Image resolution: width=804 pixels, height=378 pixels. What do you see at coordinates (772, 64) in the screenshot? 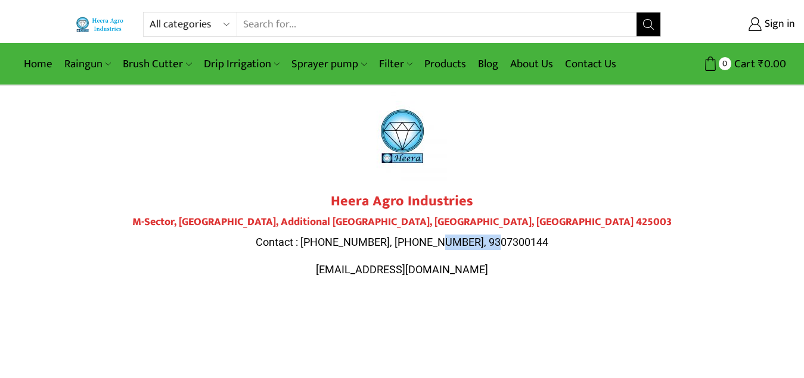
I see `bdi: 0.00` at bounding box center [772, 64].